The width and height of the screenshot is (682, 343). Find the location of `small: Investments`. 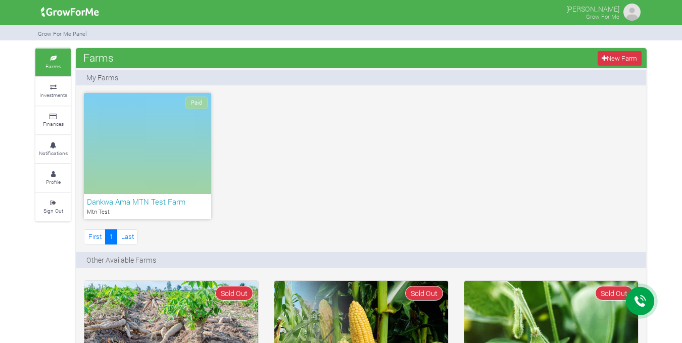

small: Investments is located at coordinates (53, 95).